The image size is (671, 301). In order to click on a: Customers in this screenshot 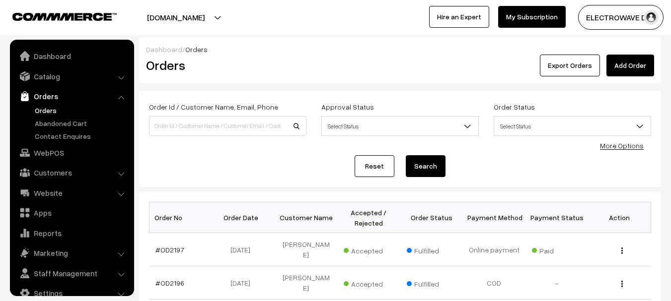, I will do `click(71, 173)`.